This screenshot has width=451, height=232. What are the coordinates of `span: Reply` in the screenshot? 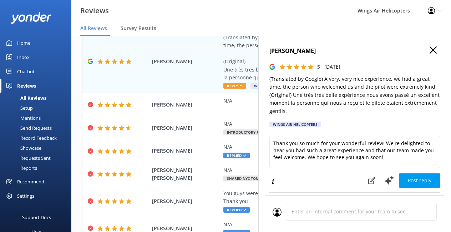 It's located at (235, 86).